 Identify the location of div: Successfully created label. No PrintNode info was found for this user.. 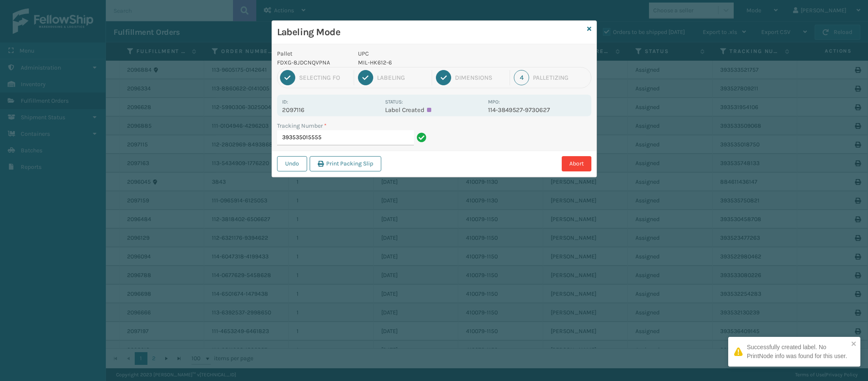
(798, 352).